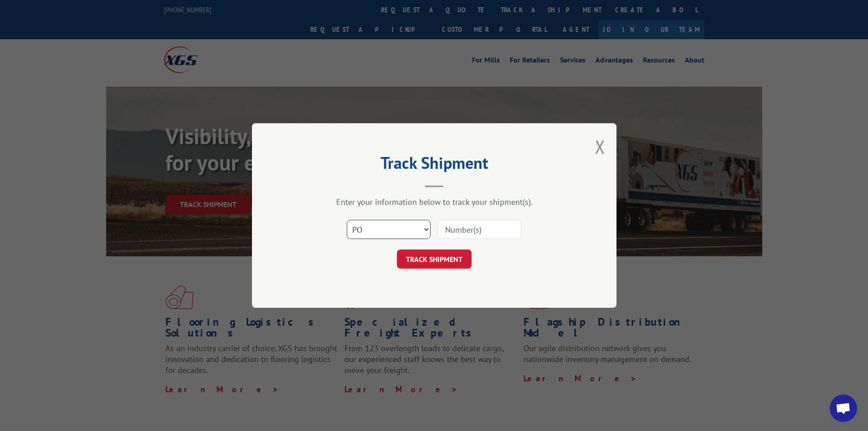 The width and height of the screenshot is (868, 431). I want to click on div: Enter your information below to track your shipment(s)., so click(434, 201).